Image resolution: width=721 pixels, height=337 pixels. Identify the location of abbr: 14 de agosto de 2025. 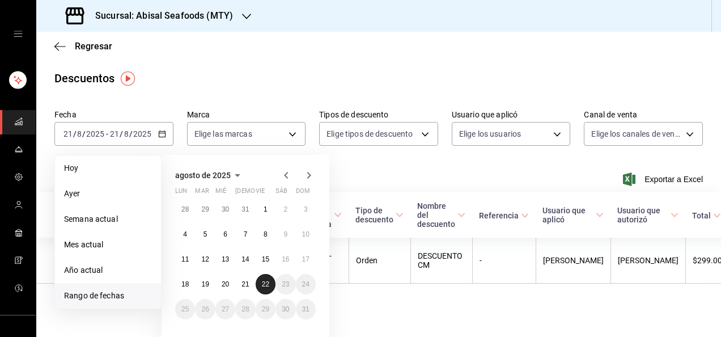
(245, 259).